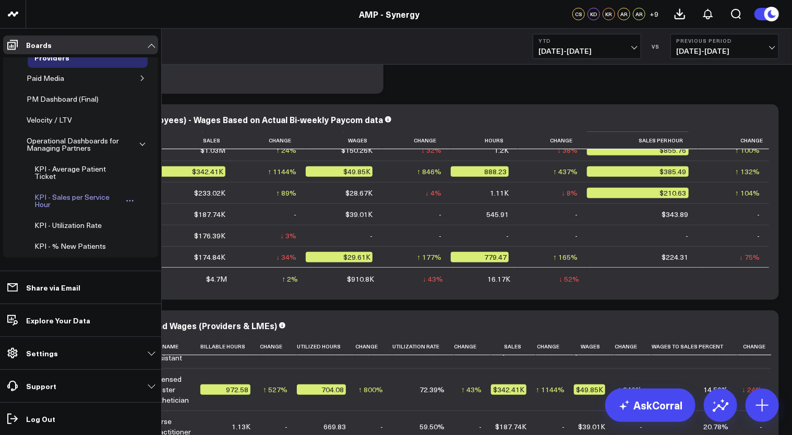  I want to click on div: ↑ 2%, so click(290, 279).